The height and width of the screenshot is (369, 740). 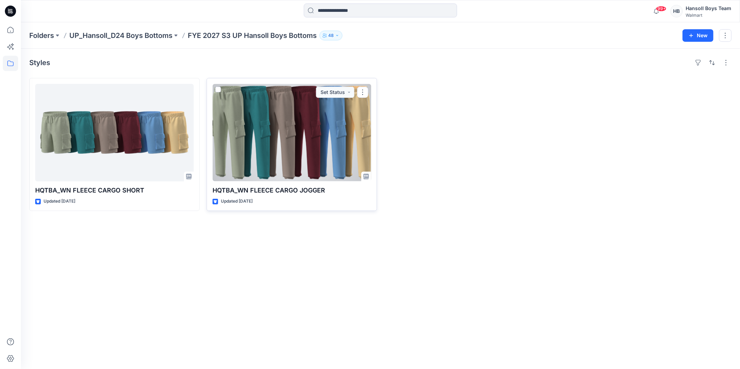 I want to click on p: FYE 2027 S3 UP Hansoll Boys Bottoms, so click(x=252, y=36).